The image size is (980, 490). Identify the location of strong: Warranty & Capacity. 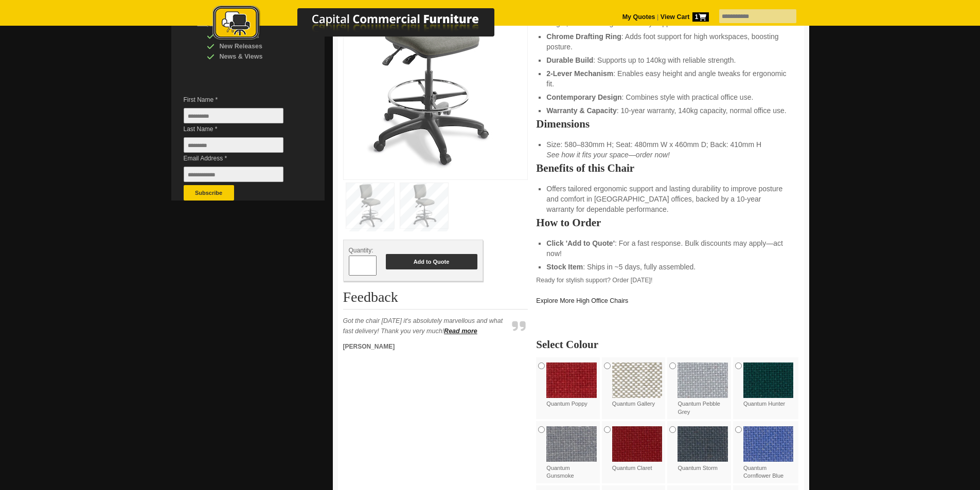
(581, 111).